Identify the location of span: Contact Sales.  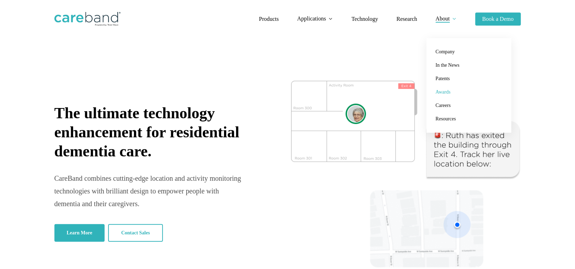
(135, 233).